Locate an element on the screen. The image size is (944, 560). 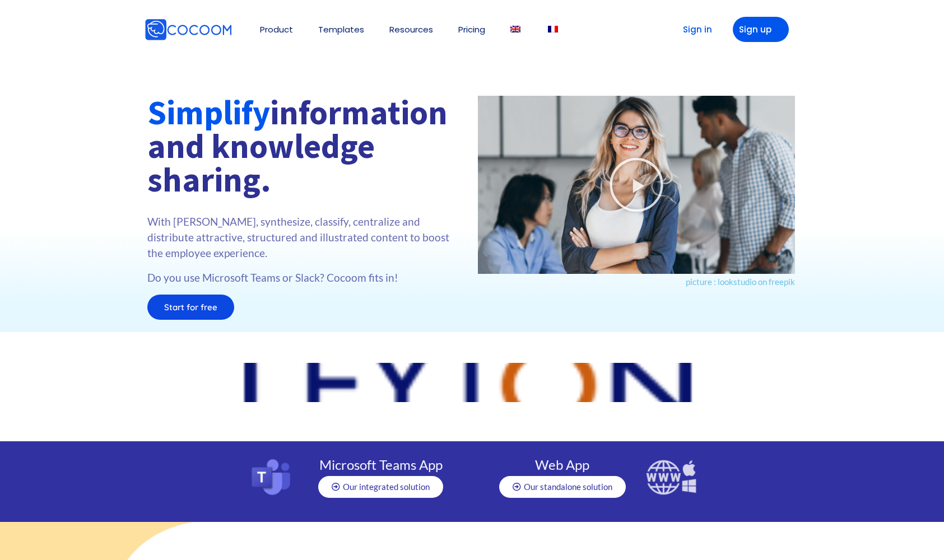
a: Sign in is located at coordinates (693, 29).